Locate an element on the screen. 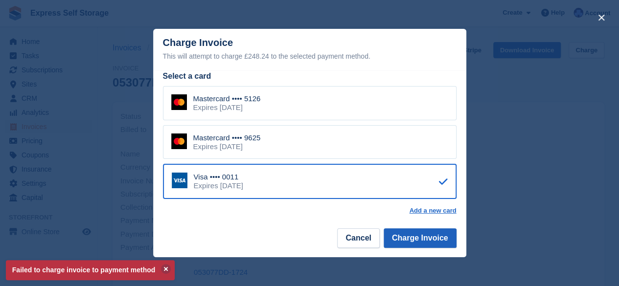 The height and width of the screenshot is (286, 619). div: This will attempt to charge £248.24 to the selected payment method. is located at coordinates (310, 56).